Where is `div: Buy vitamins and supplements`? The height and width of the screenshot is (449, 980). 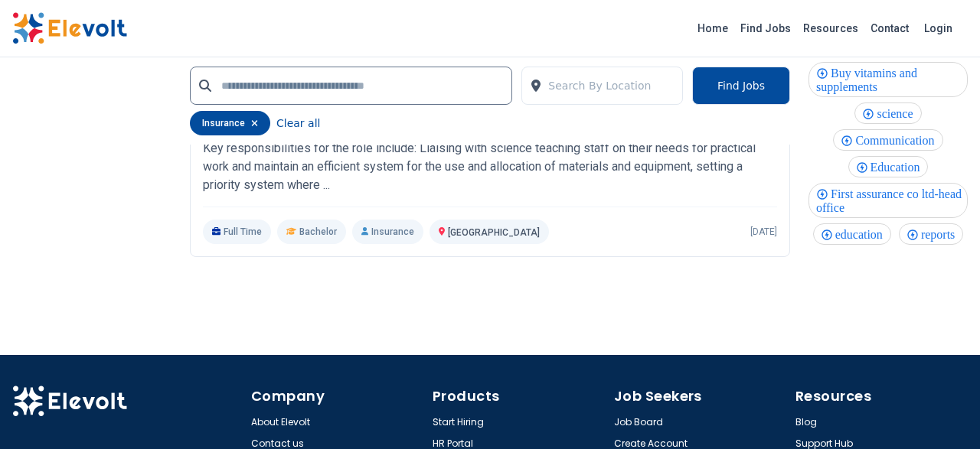
div: Buy vitamins and supplements is located at coordinates (888, 79).